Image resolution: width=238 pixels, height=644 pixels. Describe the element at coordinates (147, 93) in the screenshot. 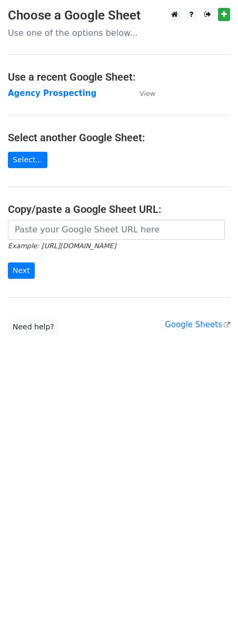

I see `small: View` at that location.